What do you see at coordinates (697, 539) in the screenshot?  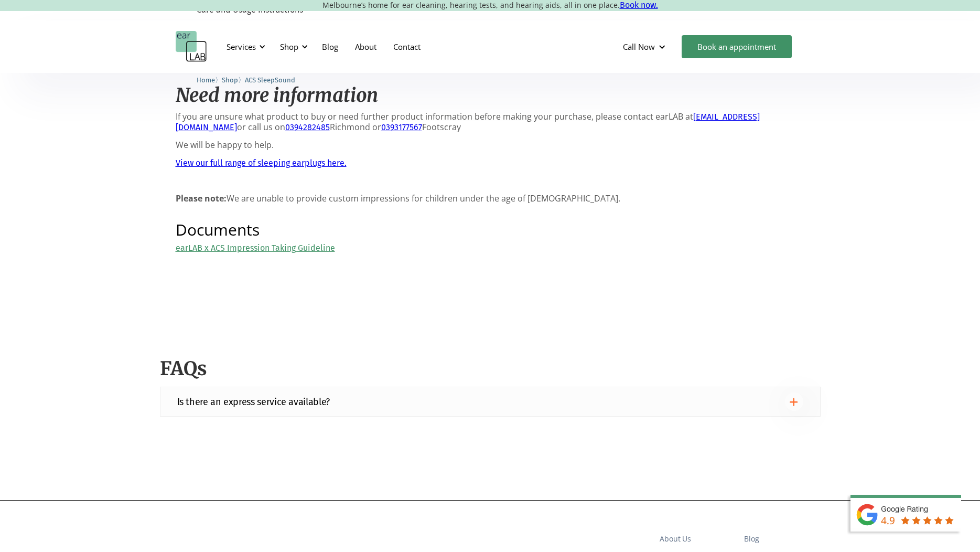 I see `a: About Us` at bounding box center [697, 539].